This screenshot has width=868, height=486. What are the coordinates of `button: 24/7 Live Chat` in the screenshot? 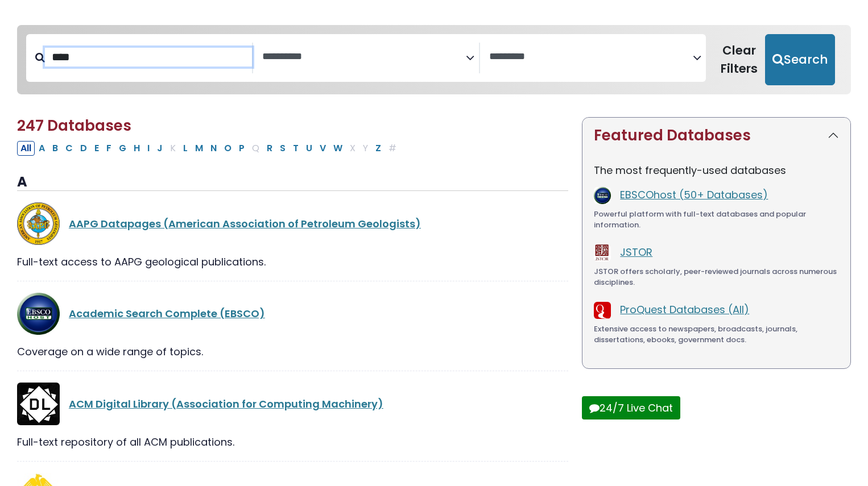 It's located at (631, 408).